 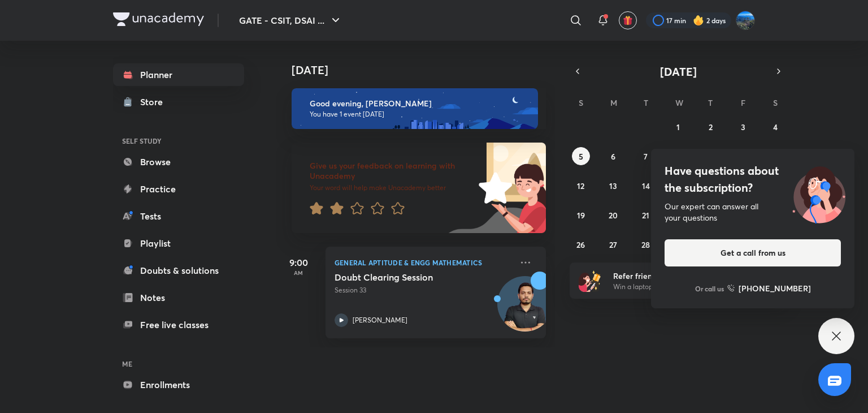 I want to click on button: October 6, 2025, so click(x=613, y=156).